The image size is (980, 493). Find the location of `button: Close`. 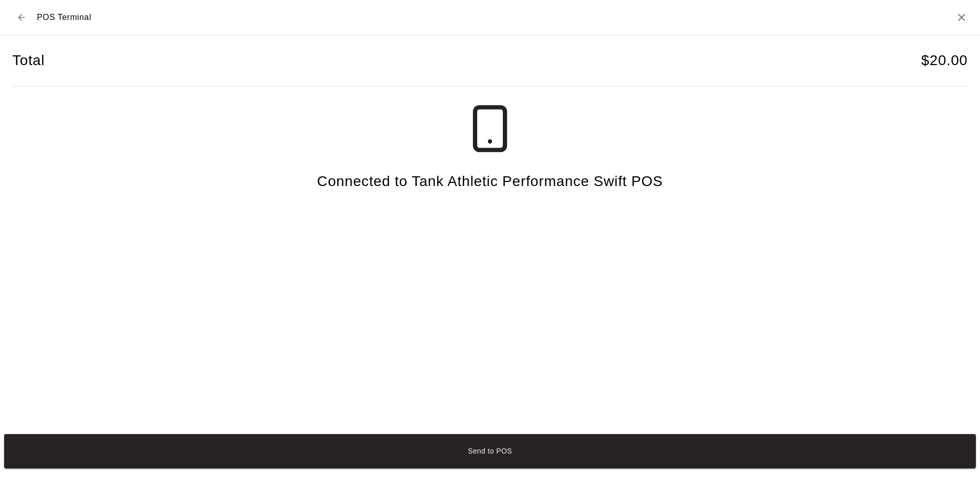

button: Close is located at coordinates (961, 17).